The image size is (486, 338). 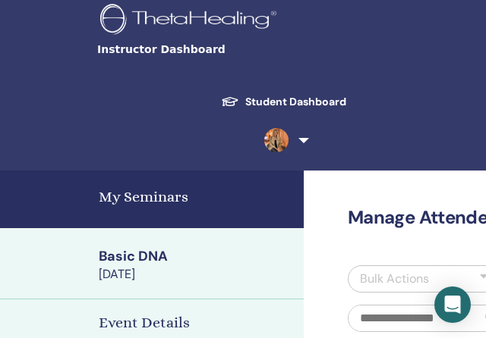 I want to click on a: Student Dashboard, so click(x=283, y=102).